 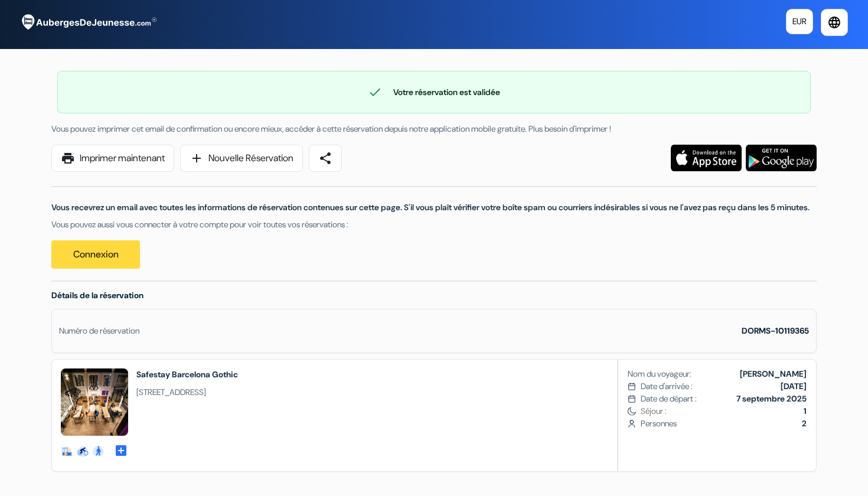 I want to click on span: share, so click(x=325, y=158).